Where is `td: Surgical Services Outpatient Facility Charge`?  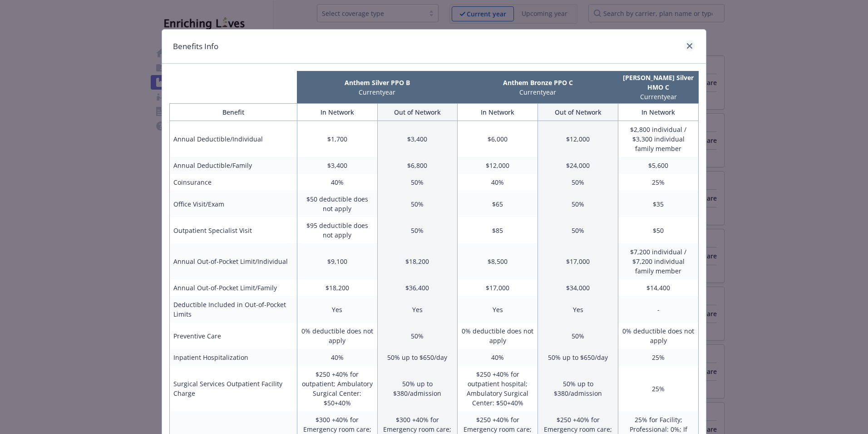
td: Surgical Services Outpatient Facility Charge is located at coordinates (234, 388).